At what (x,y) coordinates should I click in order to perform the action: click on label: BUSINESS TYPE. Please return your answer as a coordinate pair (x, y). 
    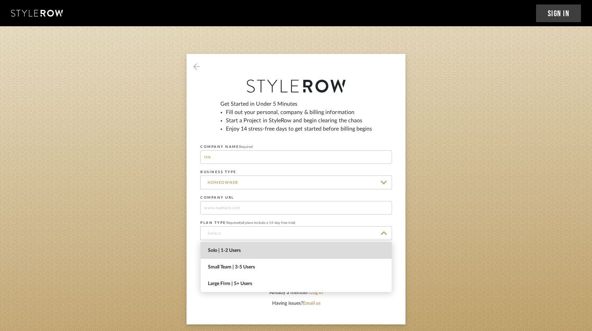
    Looking at the image, I should click on (218, 172).